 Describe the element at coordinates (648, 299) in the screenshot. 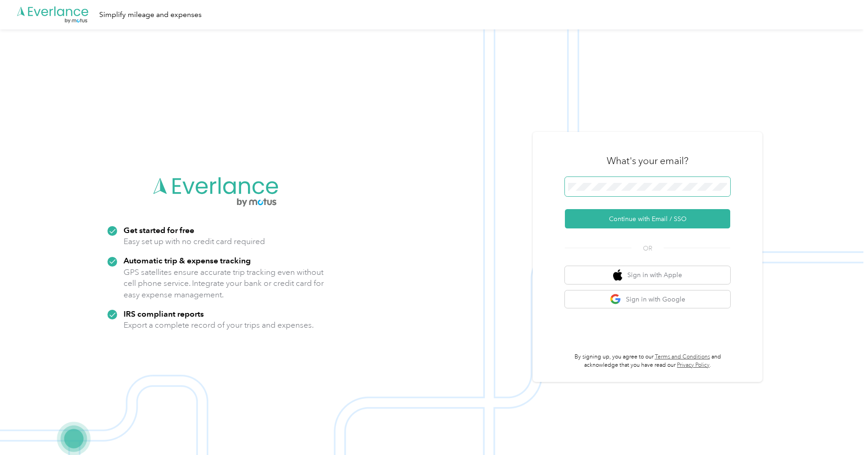

I see `button: google logoSign in with Google` at that location.